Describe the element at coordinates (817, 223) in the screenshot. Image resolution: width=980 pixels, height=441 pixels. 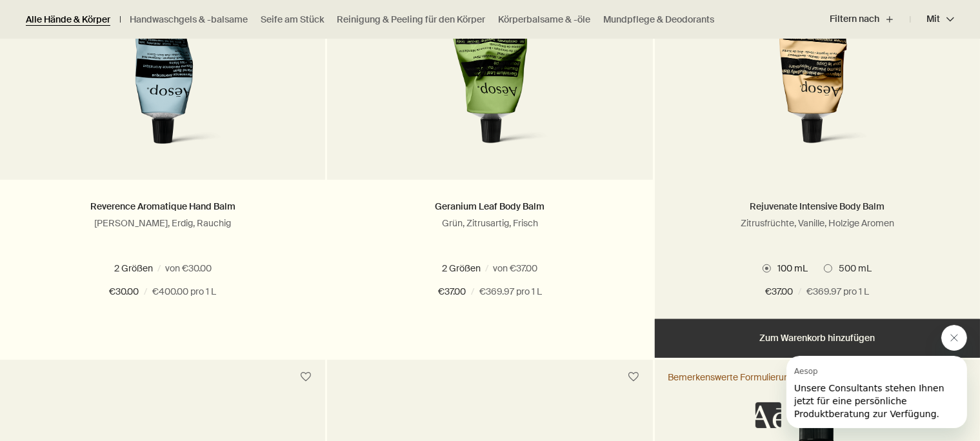
I see `p: Zitrusfrüchte, Vanille, Holzige Aromen` at that location.